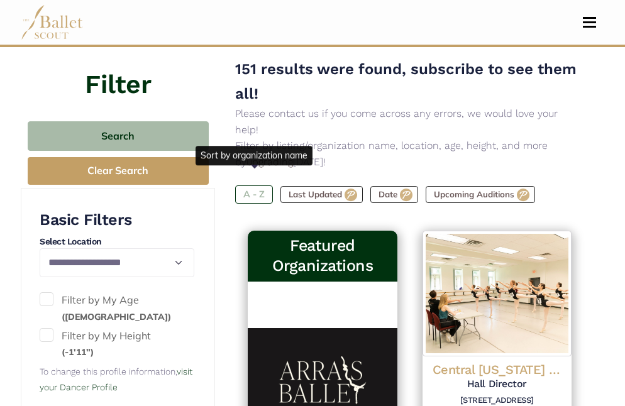 The width and height of the screenshot is (625, 406). I want to click on h3: Basic Filters, so click(117, 220).